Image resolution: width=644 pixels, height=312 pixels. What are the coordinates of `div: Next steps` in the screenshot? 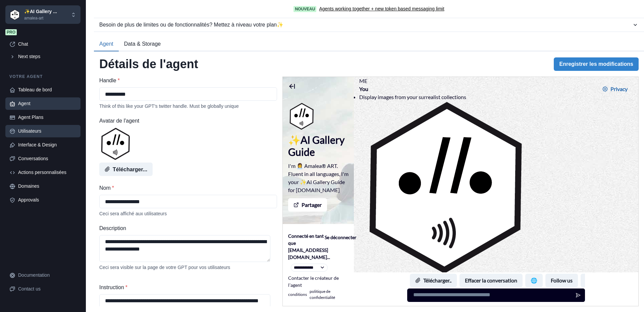 It's located at (47, 57).